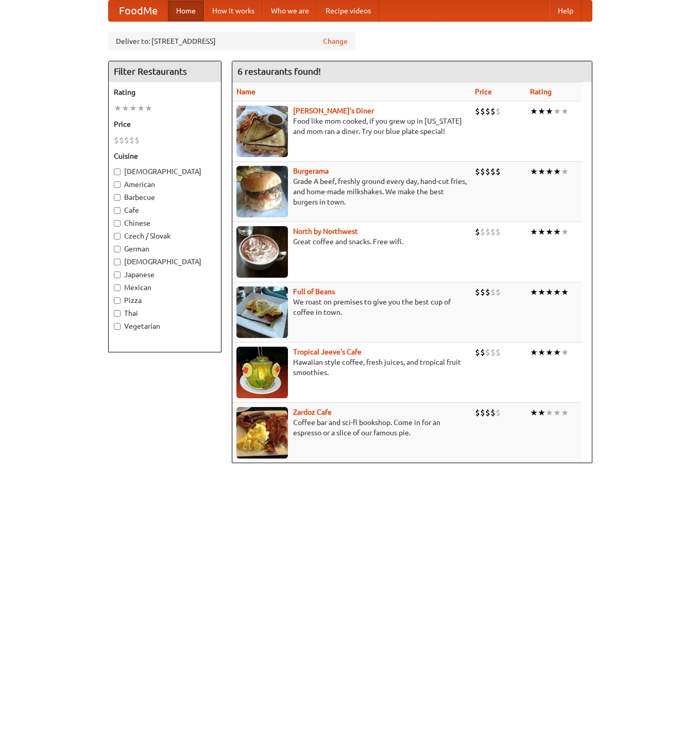 Image resolution: width=700 pixels, height=729 pixels. What do you see at coordinates (117, 249) in the screenshot?
I see `input: German` at bounding box center [117, 249].